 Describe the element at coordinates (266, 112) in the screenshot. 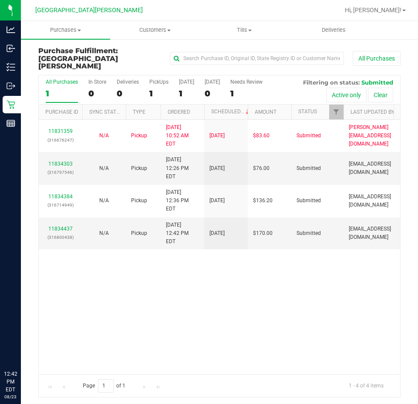

I see `a: Amount` at that location.